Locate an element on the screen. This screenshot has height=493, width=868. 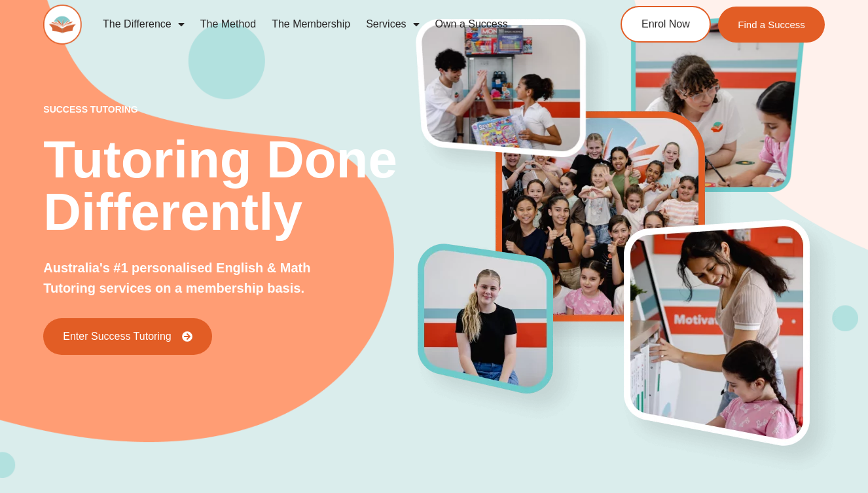
a: The Method is located at coordinates (228, 24).